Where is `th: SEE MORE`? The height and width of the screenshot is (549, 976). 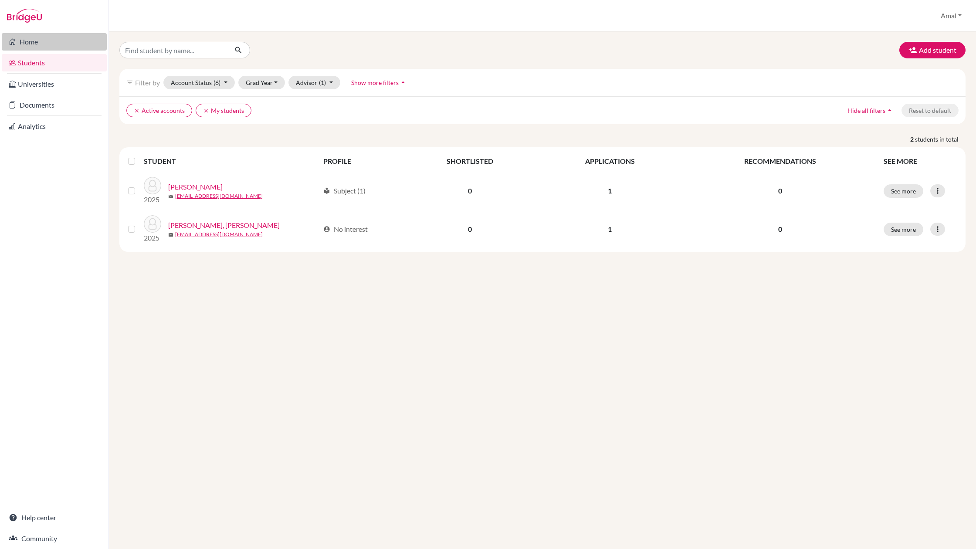 th: SEE MORE is located at coordinates (920, 161).